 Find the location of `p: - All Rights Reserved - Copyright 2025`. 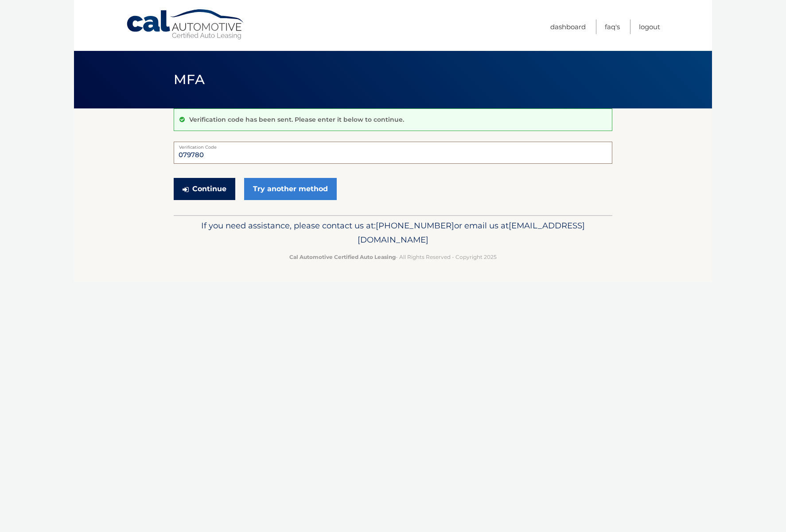

p: - All Rights Reserved - Copyright 2025 is located at coordinates (393, 257).